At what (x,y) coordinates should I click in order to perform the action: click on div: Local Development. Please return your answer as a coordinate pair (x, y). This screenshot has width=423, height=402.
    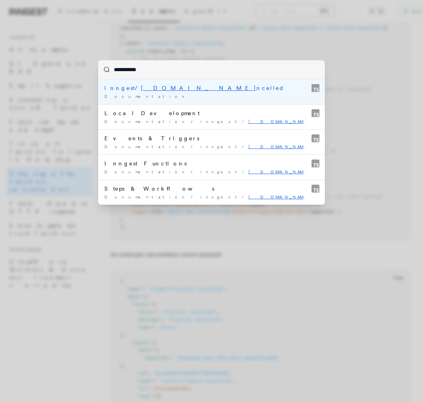
    Looking at the image, I should click on (211, 113).